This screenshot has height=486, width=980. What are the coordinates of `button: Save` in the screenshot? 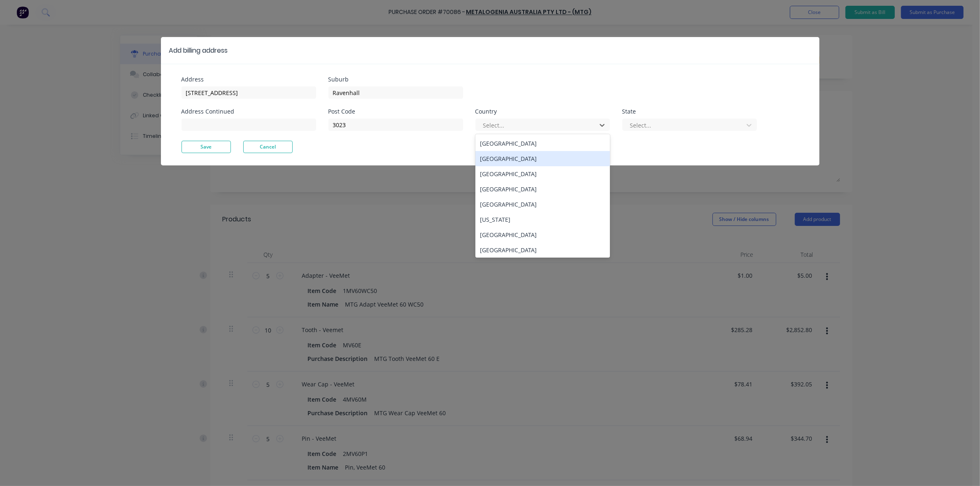 It's located at (206, 147).